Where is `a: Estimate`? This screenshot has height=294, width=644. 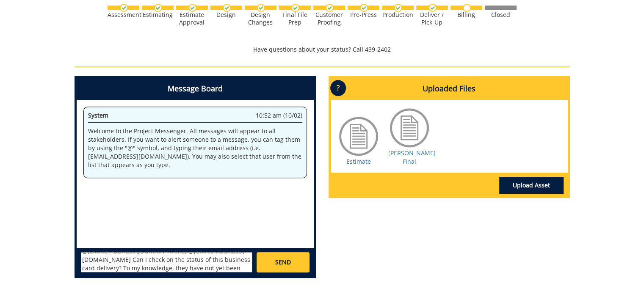
a: Estimate is located at coordinates (359, 161).